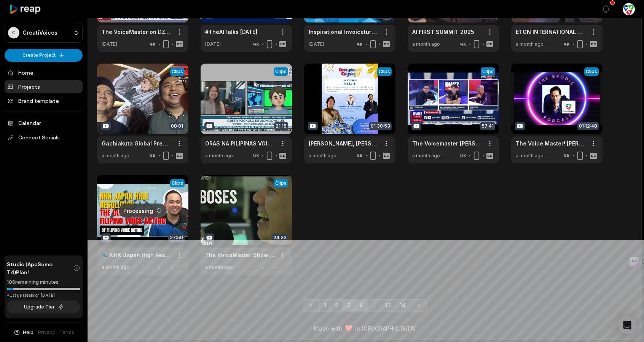 The width and height of the screenshot is (644, 342). What do you see at coordinates (43, 137) in the screenshot?
I see `span: Connect Socials` at bounding box center [43, 137].